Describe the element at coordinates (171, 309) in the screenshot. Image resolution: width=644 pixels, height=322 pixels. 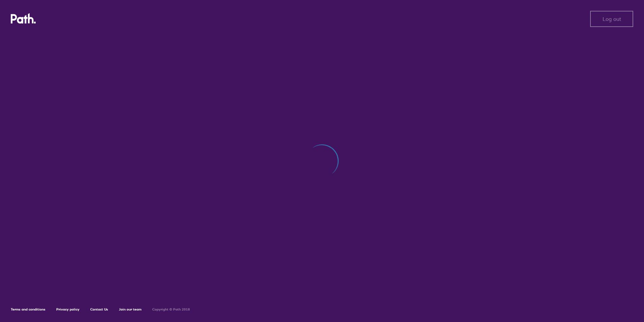
I see `h6: Copyright © Path 2018` at that location.